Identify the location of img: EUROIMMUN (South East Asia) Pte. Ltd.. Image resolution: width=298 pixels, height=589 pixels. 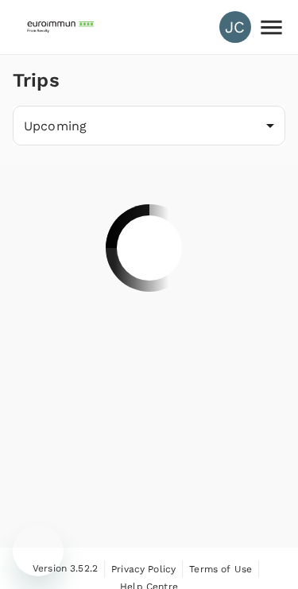
(62, 27).